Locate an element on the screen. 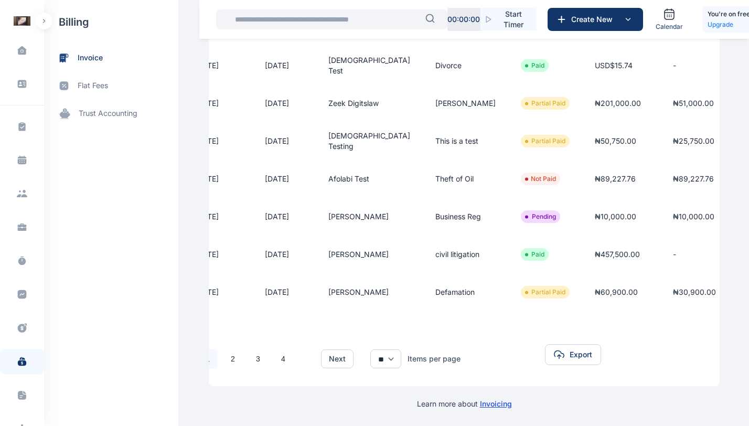  span: Invoicing is located at coordinates (495, 403).